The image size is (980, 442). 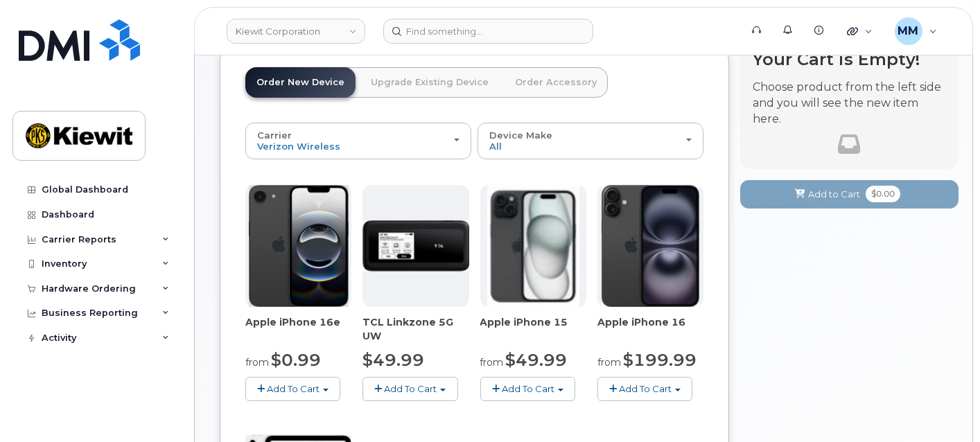 What do you see at coordinates (298, 329) in the screenshot?
I see `span: Apple iPhone 16e` at bounding box center [298, 329].